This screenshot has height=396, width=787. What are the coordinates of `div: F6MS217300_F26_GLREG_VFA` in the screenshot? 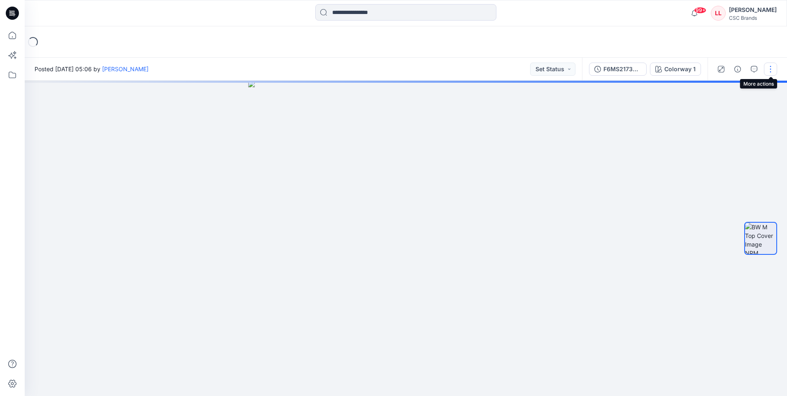 It's located at (622, 69).